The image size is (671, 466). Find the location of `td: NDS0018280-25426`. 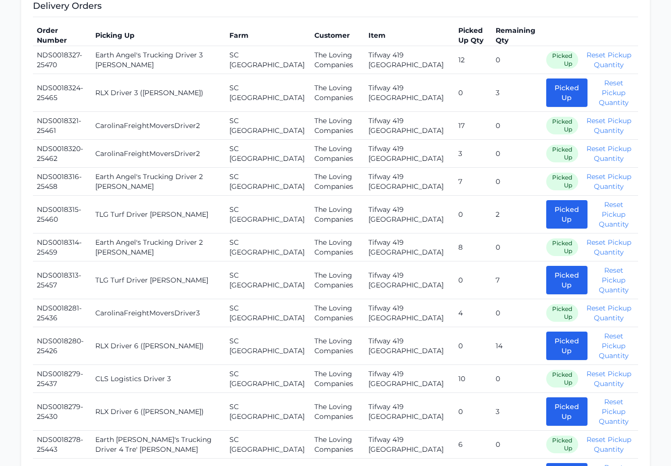

td: NDS0018280-25426 is located at coordinates (62, 346).